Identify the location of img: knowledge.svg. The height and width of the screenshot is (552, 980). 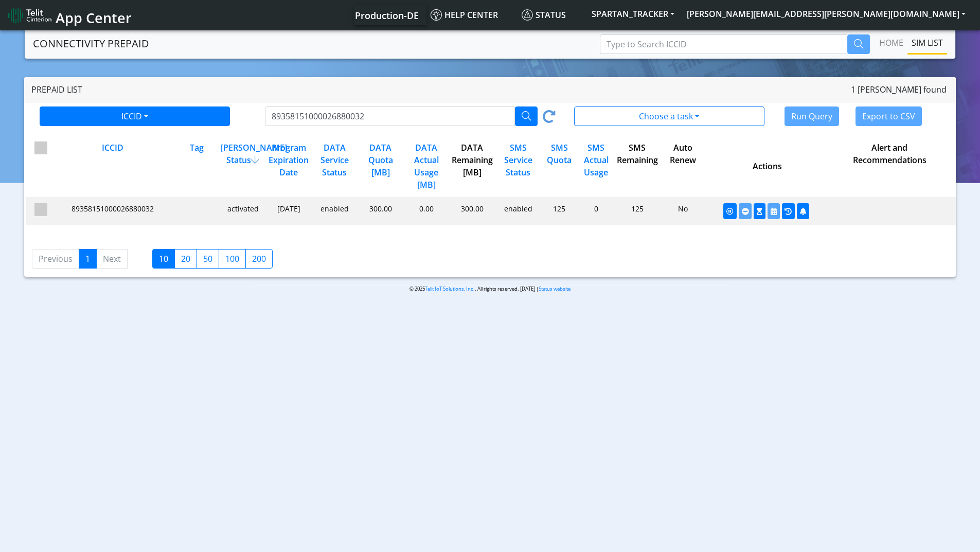
(437, 15).